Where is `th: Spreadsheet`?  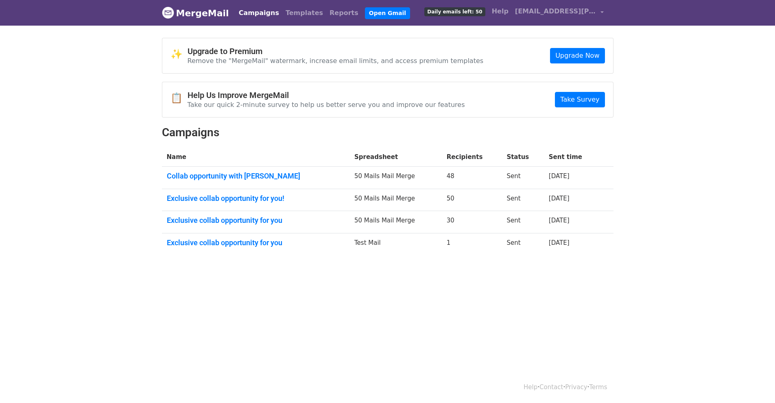
th: Spreadsheet is located at coordinates (395, 157).